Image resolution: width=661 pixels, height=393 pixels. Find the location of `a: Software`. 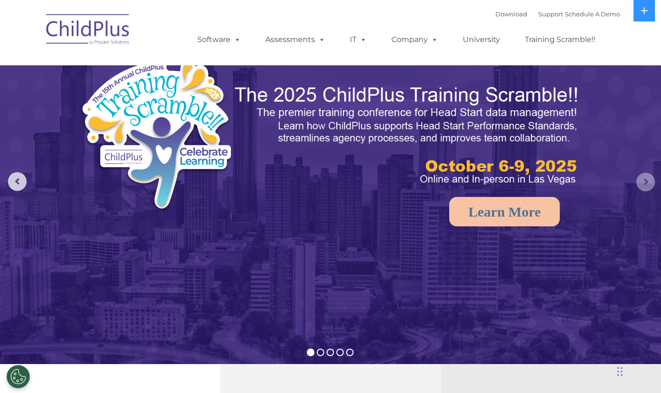

a: Software is located at coordinates (219, 40).